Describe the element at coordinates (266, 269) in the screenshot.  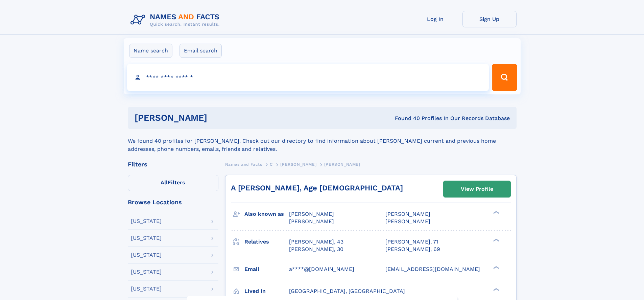
I see `h3: Email` at that location.